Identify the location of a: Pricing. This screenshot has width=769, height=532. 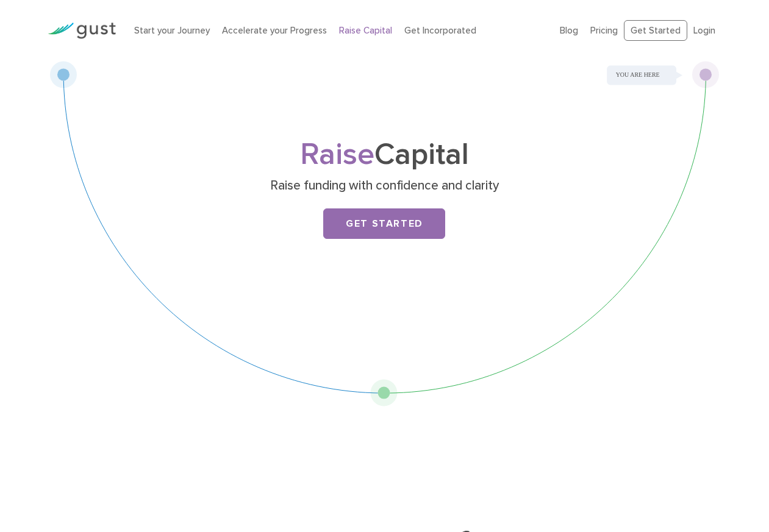
(604, 31).